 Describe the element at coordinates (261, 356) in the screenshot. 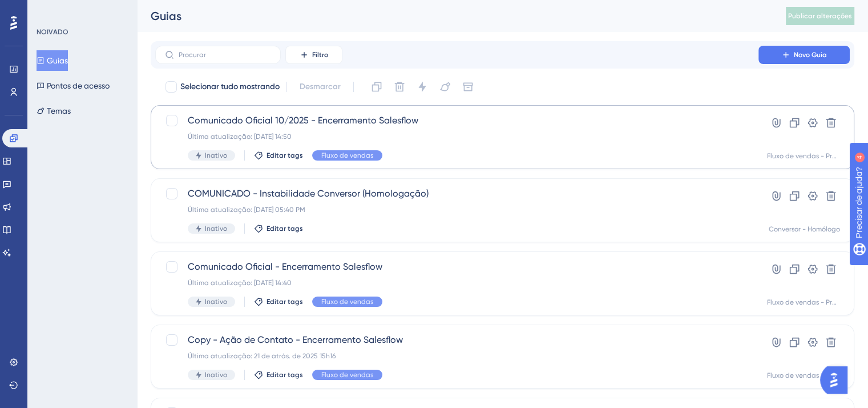

I see `font: Última atualização: 21 de atrás. de 2025 15h16` at that location.